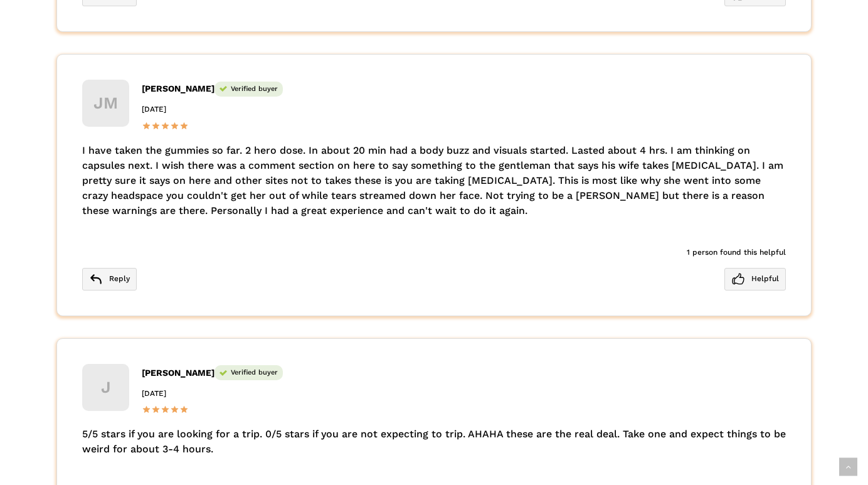 Image resolution: width=868 pixels, height=485 pixels. What do you see at coordinates (105, 103) in the screenshot?
I see `span: JM` at bounding box center [105, 103].